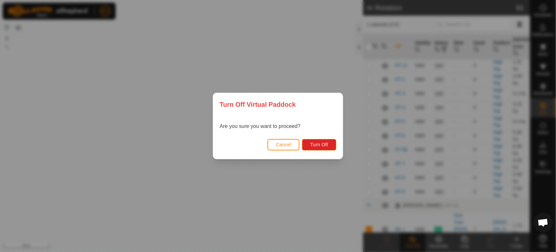 This screenshot has width=556, height=252. Describe the element at coordinates (319, 144) in the screenshot. I see `span: Turn Off` at that location.